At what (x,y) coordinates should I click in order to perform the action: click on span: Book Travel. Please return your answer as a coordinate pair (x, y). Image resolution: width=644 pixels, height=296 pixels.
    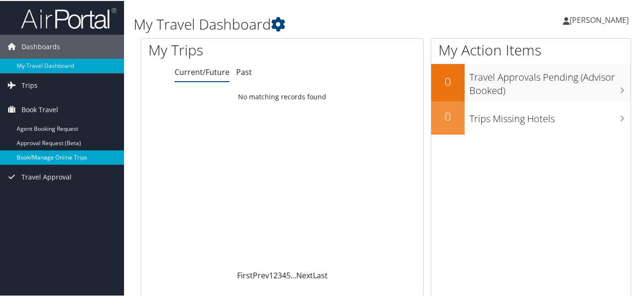
    Looking at the image, I should click on (39, 109).